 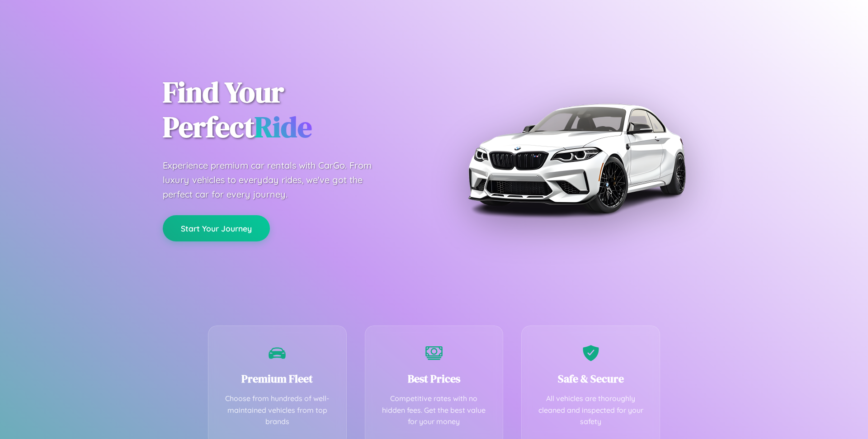 What do you see at coordinates (292, 110) in the screenshot?
I see `h1: Find Your Perfect` at bounding box center [292, 110].